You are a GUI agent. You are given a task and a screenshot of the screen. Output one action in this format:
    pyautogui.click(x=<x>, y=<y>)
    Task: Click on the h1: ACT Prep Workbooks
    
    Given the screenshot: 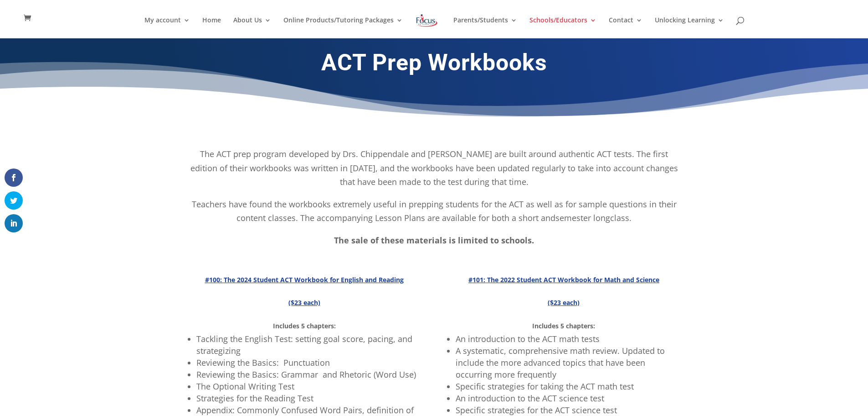 What is the action you would take?
    pyautogui.click(x=434, y=65)
    